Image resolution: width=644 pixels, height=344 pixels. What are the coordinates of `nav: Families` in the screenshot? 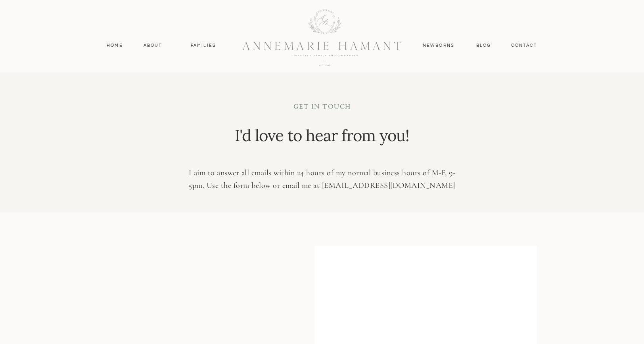 It's located at (203, 46).